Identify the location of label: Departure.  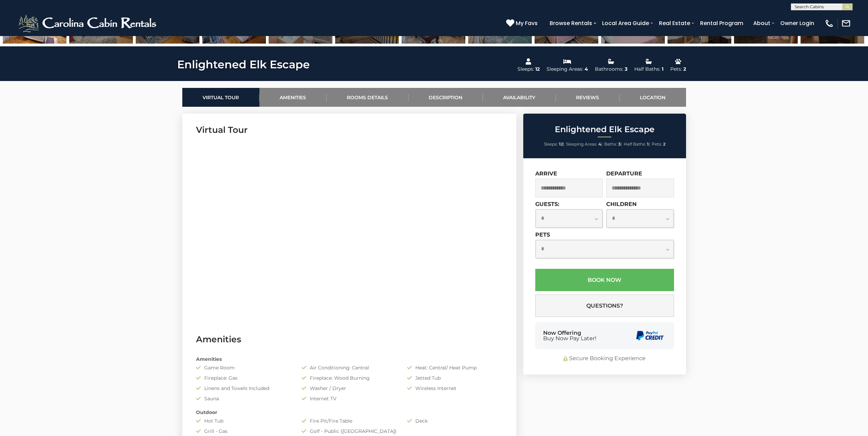
(624, 173).